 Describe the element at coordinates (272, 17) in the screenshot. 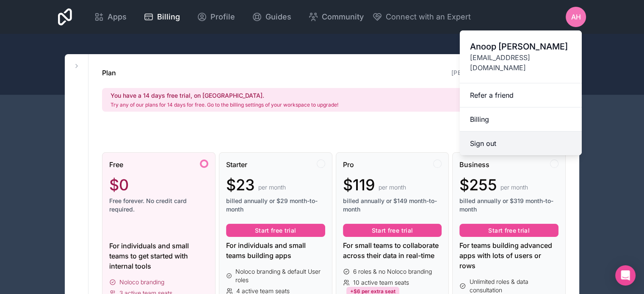

I see `a: Guides` at that location.